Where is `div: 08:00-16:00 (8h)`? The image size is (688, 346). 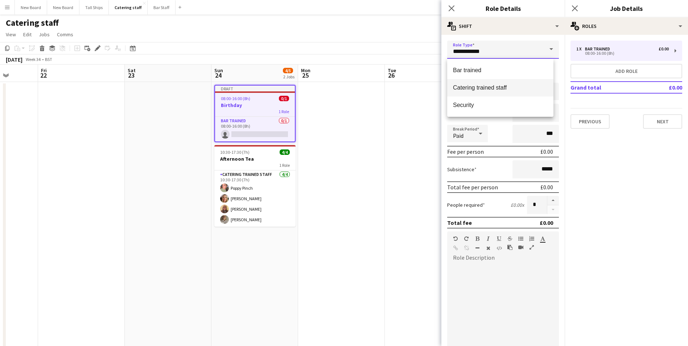 div: 08:00-16:00 (8h) is located at coordinates (622, 53).